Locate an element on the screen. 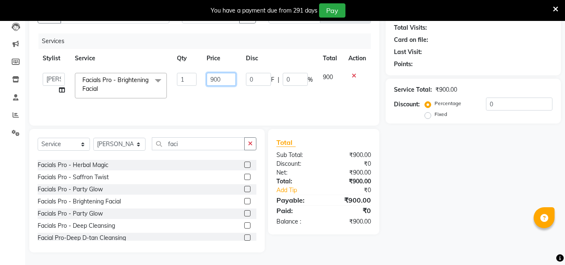  label: Percentage is located at coordinates (448, 103).